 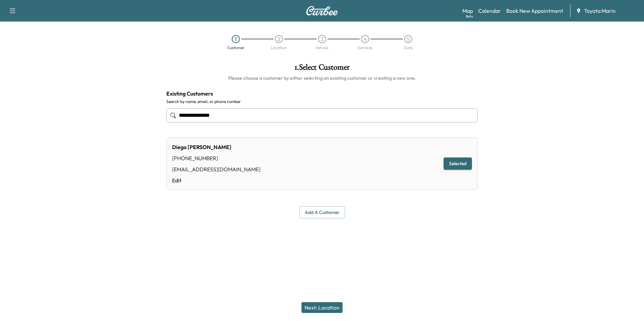 I want to click on h1: 1 . Select Customer, so click(x=322, y=69).